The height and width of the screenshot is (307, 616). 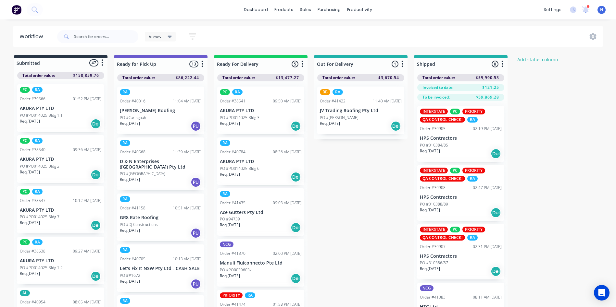 What do you see at coordinates (432, 129) in the screenshot?
I see `div: Order #39905` at bounding box center [432, 129].